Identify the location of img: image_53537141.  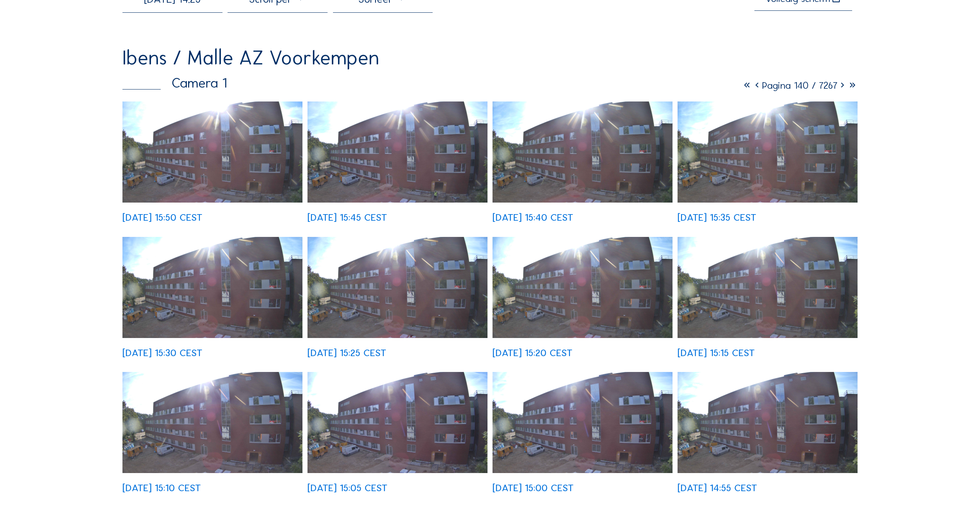
(397, 288).